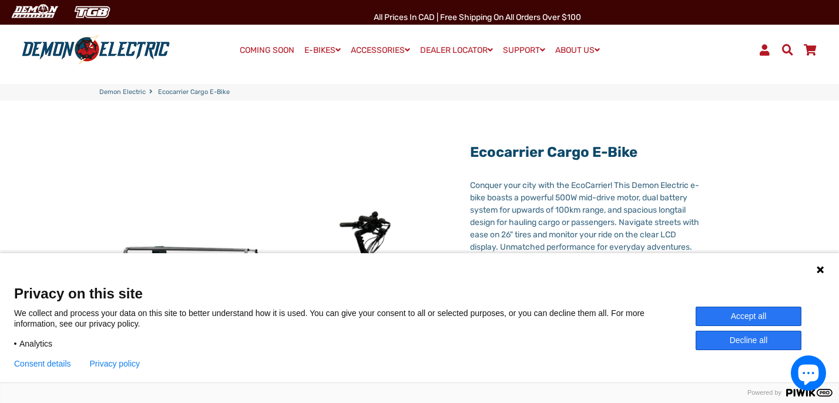  What do you see at coordinates (457, 50) in the screenshot?
I see `a: DEALER LOCATOR` at bounding box center [457, 50].